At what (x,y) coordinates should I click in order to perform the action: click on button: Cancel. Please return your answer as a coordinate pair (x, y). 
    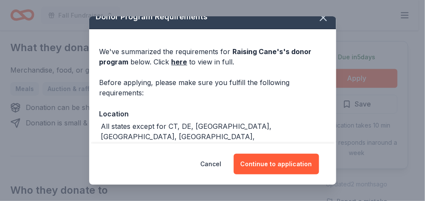
    Looking at the image, I should click on (211, 164).